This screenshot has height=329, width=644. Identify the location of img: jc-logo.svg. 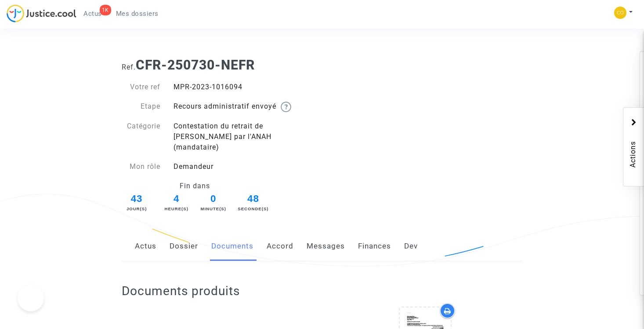
(41, 13).